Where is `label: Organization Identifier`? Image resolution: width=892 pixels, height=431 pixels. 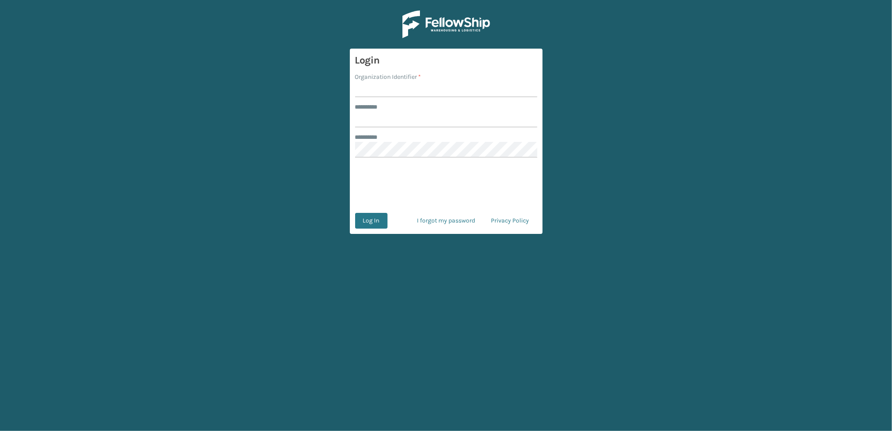 label: Organization Identifier is located at coordinates (388, 77).